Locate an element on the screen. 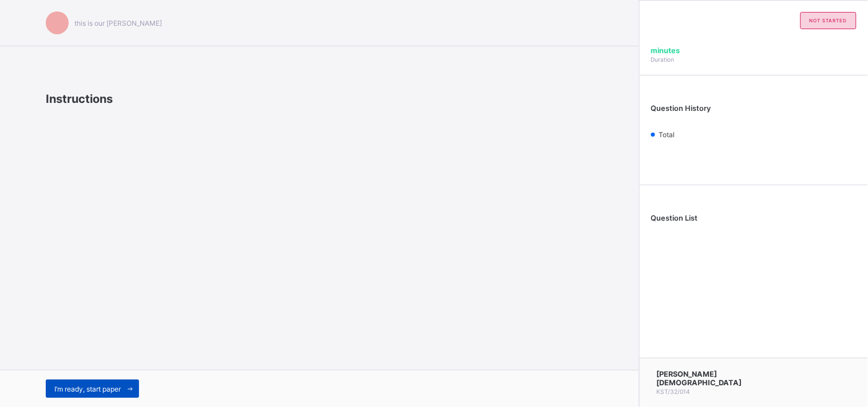  span: Question List is located at coordinates (675, 218).